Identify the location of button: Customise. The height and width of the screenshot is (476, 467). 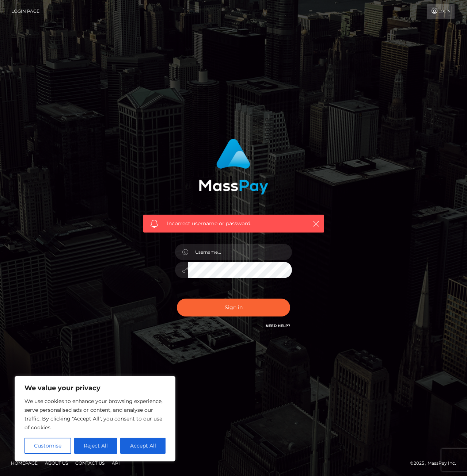
(48, 446).